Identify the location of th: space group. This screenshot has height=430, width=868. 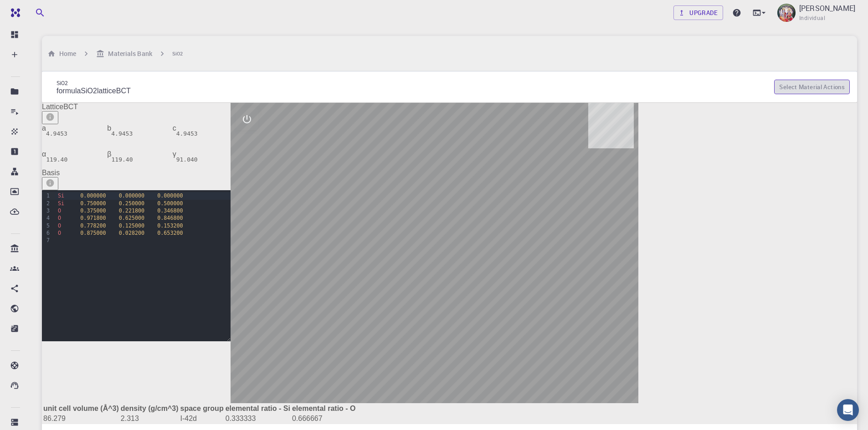
(202, 409).